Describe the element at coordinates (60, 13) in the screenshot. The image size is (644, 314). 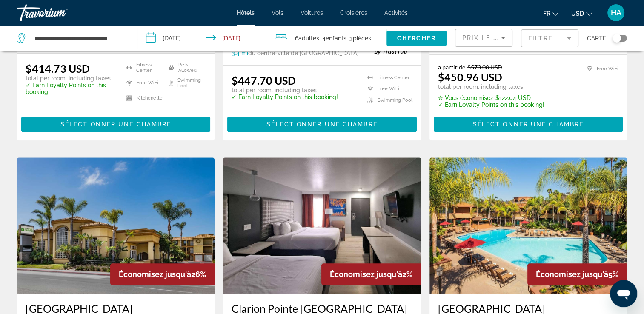
I see `a: Travorium` at that location.